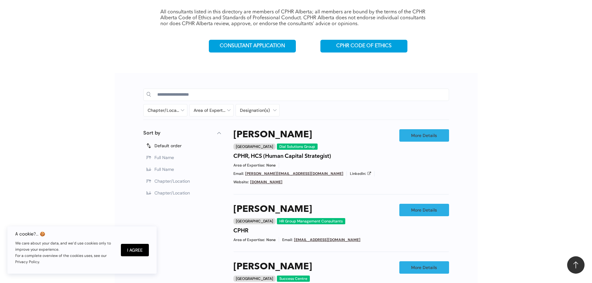 This screenshot has width=592, height=283. I want to click on span: Website:, so click(241, 182).